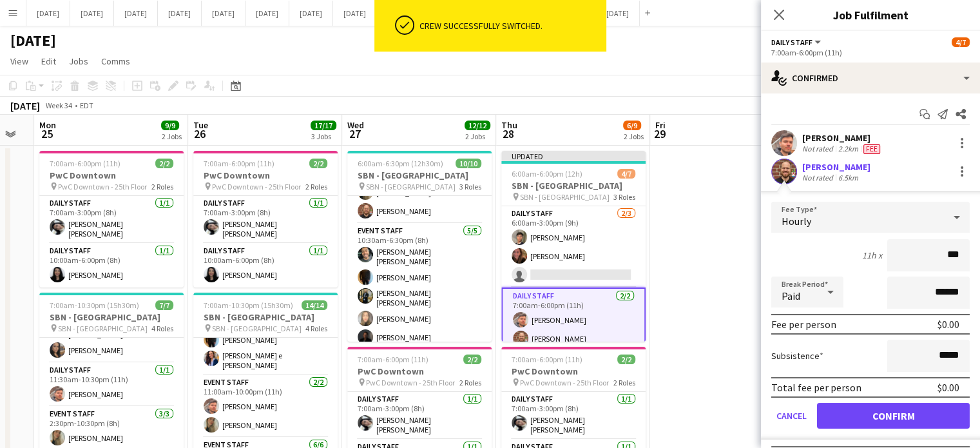 This screenshot has width=980, height=448. What do you see at coordinates (872, 149) in the screenshot?
I see `span: Fee` at bounding box center [872, 149].